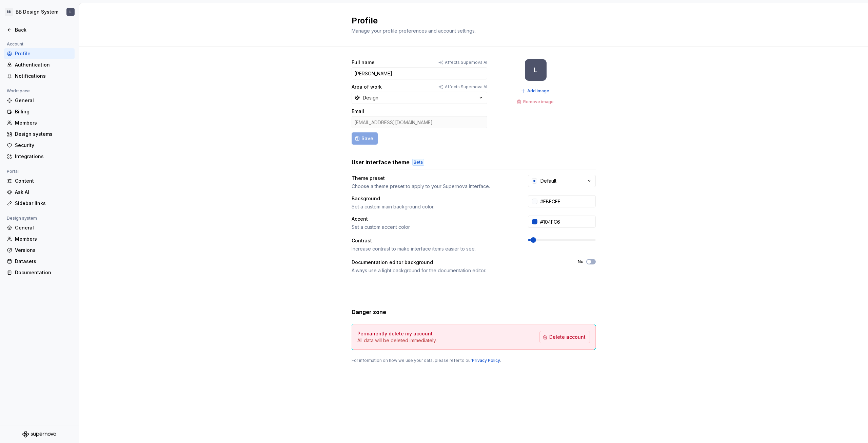  Describe the element at coordinates (43, 76) in the screenshot. I see `div: Notifications` at that location.